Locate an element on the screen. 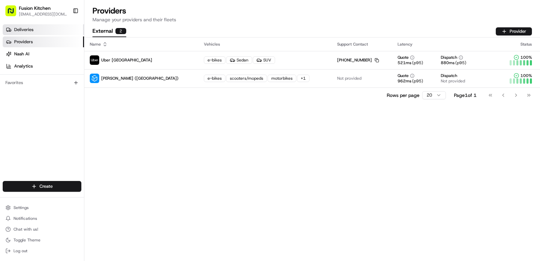  button: Provider is located at coordinates (514, 31).